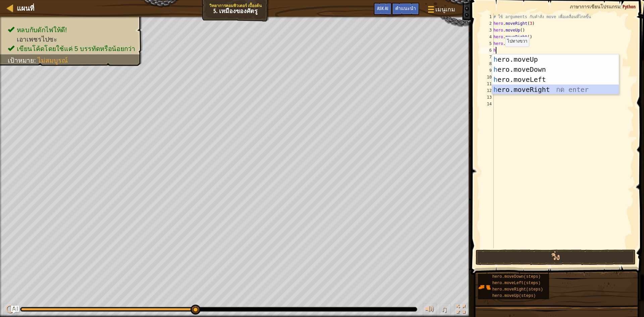 The width and height of the screenshot is (644, 317). Describe the element at coordinates (461, 310) in the screenshot. I see `button: สลับเป็นเต็มจอ` at that location.